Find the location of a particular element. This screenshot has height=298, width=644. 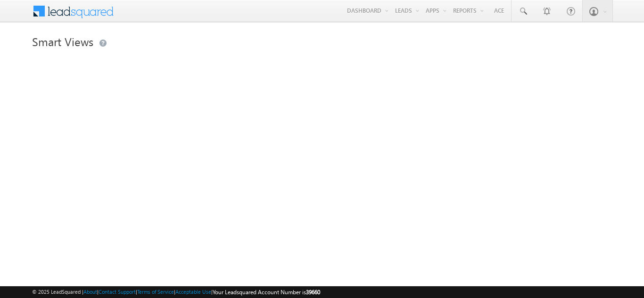

span: Smart Views is located at coordinates (63, 42).